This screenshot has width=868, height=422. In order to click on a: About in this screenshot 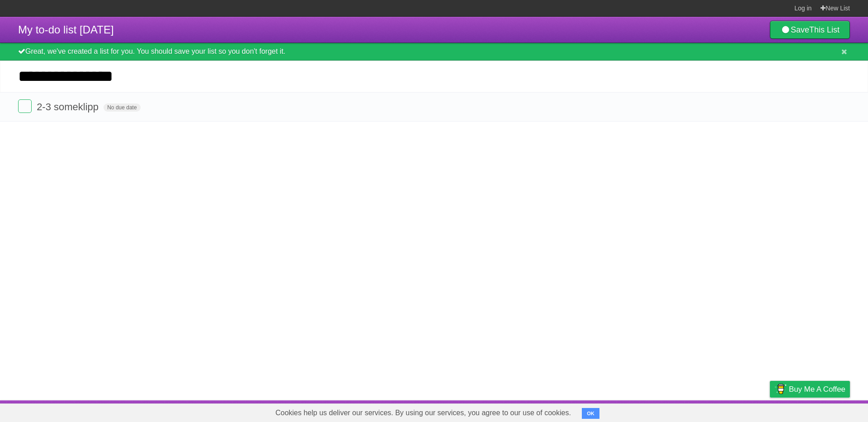, I will do `click(659, 411)`.